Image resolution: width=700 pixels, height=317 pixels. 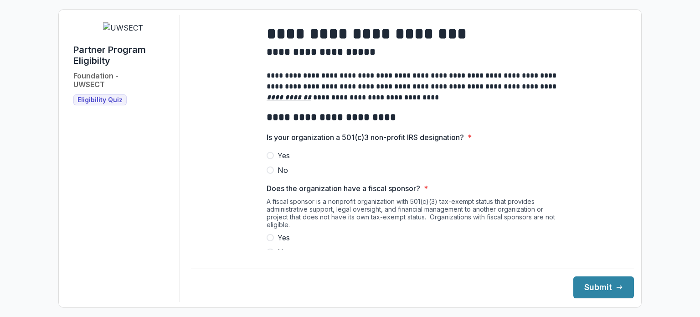 I want to click on div: A fiscal sponsor is a nonprofit organization with 501(c)(3) tax-exempt status that provides admin..., so click(x=413, y=215).